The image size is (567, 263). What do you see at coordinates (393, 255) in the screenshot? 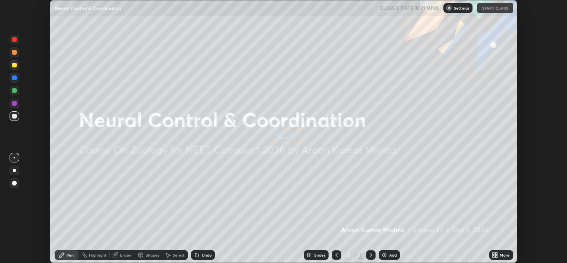
I see `div: Add` at bounding box center [393, 255].